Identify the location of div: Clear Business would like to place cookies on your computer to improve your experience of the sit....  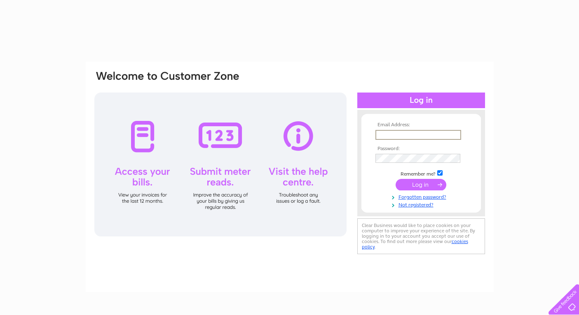
(421, 236).